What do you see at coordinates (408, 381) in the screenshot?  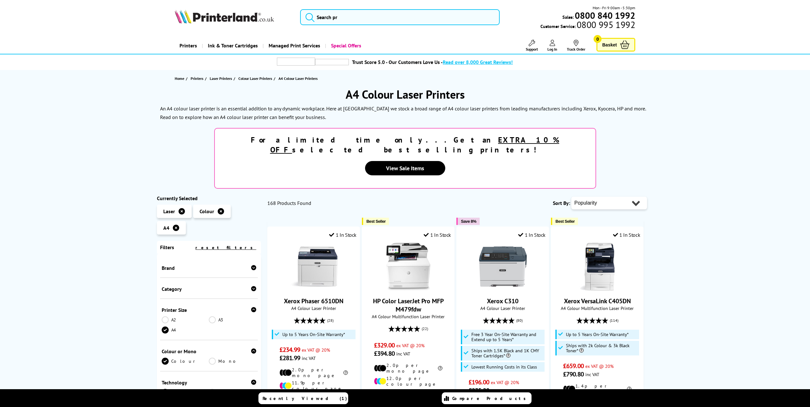 I see `li: 12.0p per colour page` at bounding box center [408, 381].